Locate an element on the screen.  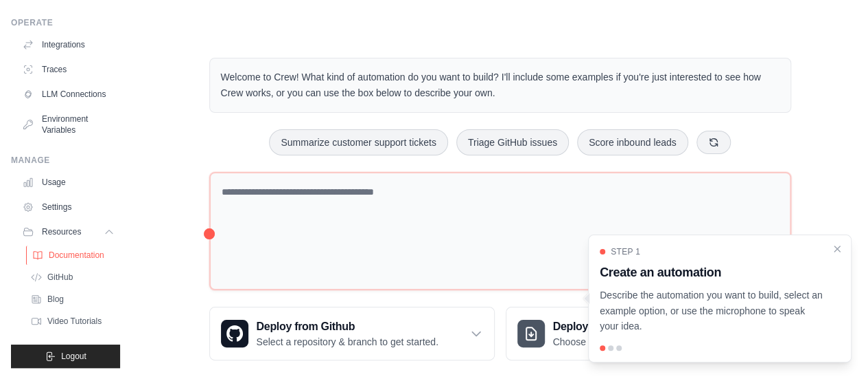
div: Operate is located at coordinates (65, 23).